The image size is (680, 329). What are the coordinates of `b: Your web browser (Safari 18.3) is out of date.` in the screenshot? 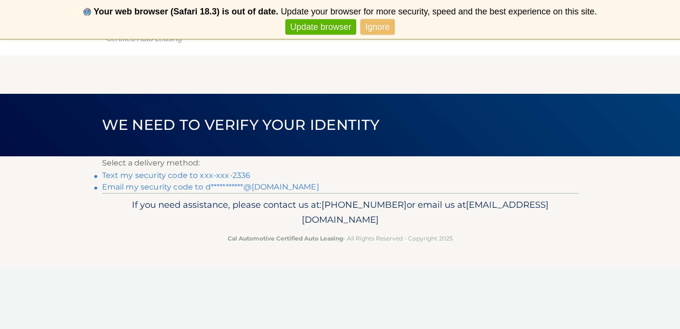 It's located at (186, 12).